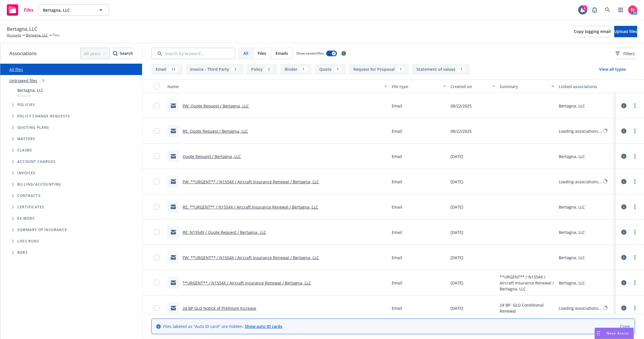 The image size is (644, 339). What do you see at coordinates (379, 69) in the screenshot?
I see `button: Request for Proposal` at bounding box center [379, 69].